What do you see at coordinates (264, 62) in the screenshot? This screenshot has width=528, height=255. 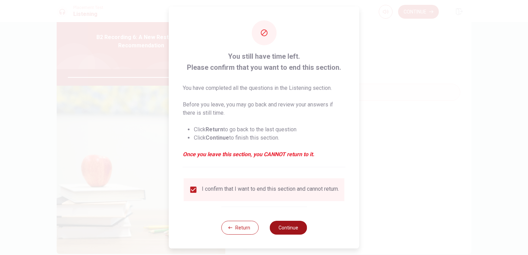 I see `span: You still have time left. Please confirm that you want to end this section.` at bounding box center [264, 62].